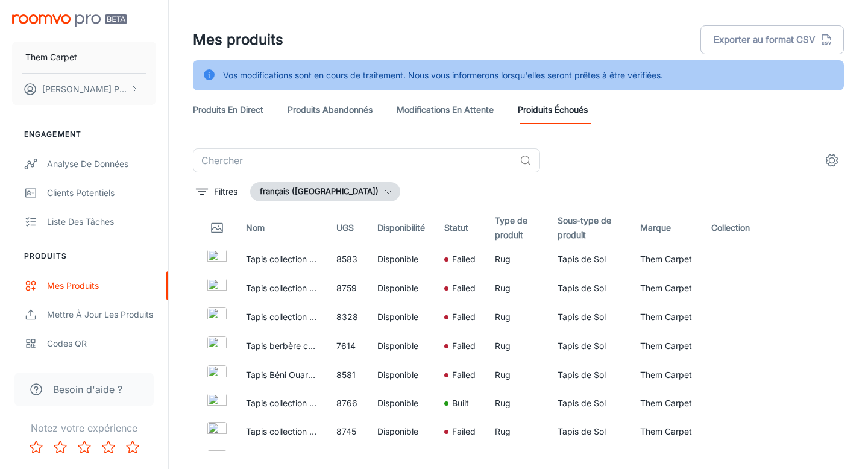  Describe the element at coordinates (101, 286) in the screenshot. I see `div: Mes produits` at that location.